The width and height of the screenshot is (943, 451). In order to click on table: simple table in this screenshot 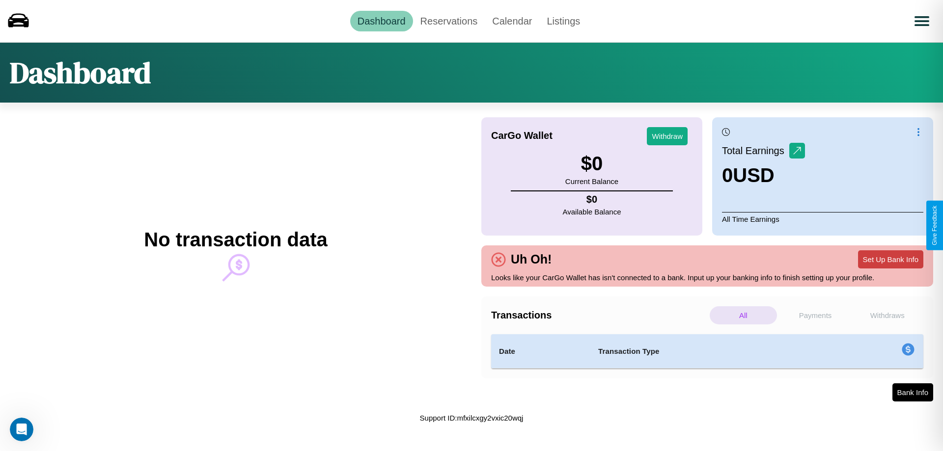, I will do `click(707, 352)`.